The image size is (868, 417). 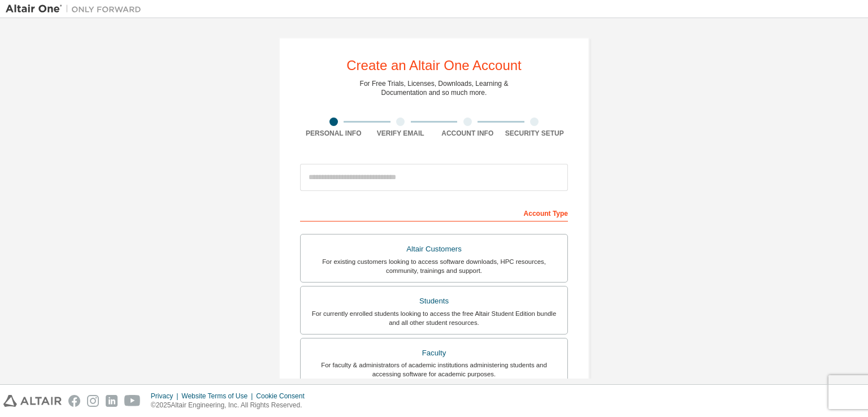 What do you see at coordinates (166, 396) in the screenshot?
I see `div: Privacy` at bounding box center [166, 396].